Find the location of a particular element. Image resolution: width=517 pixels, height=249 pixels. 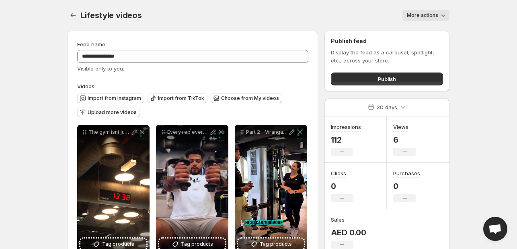

span: More actions is located at coordinates (423, 15).